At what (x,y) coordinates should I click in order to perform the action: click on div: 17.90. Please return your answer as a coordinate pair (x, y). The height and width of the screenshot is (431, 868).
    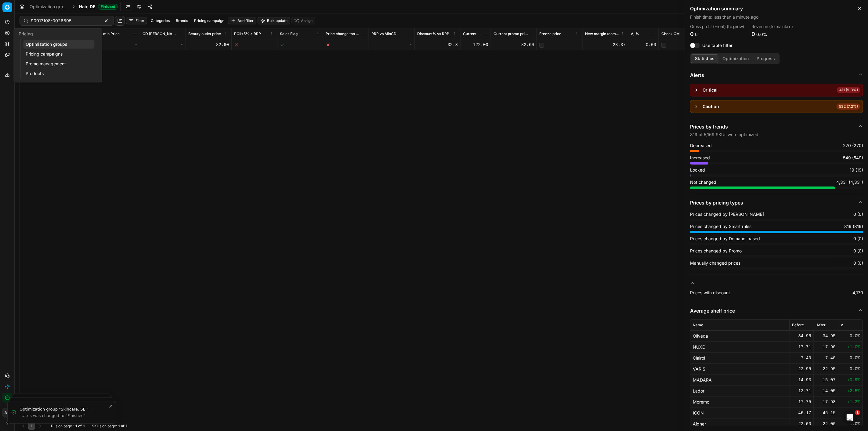
    Looking at the image, I should click on (826, 347).